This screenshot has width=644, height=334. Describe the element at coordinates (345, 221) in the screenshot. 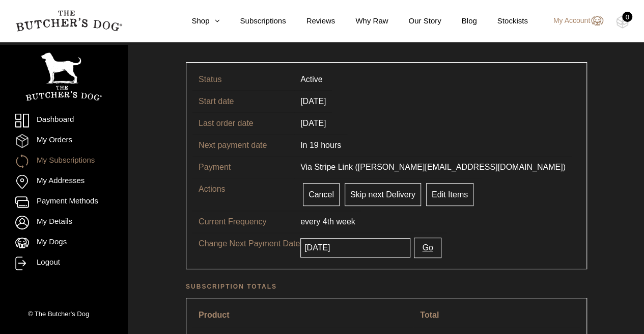

I see `span: week` at that location.